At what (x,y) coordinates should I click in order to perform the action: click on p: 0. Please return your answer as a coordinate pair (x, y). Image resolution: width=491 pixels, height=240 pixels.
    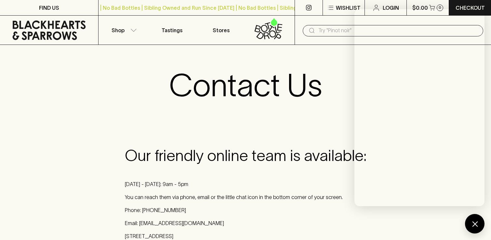
    Looking at the image, I should click on (440, 7).